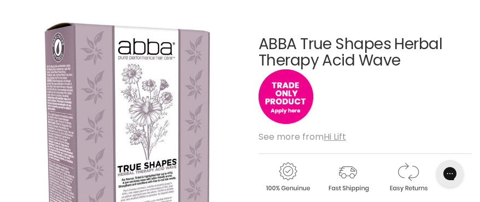 This screenshot has width=480, height=202. What do you see at coordinates (19, 17) in the screenshot?
I see `button: Gorgias live chat` at bounding box center [19, 17].